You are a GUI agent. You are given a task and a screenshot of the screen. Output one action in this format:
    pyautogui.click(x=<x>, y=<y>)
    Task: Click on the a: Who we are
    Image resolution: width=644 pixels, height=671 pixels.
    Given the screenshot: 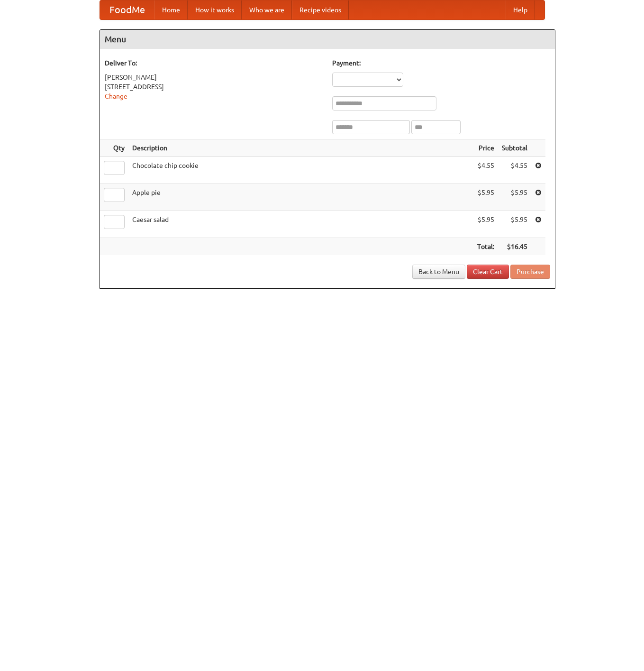 What is the action you would take?
    pyautogui.click(x=267, y=10)
    